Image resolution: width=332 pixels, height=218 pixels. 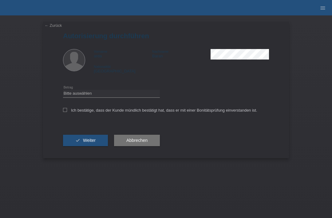 I want to click on i: check, so click(x=78, y=140).